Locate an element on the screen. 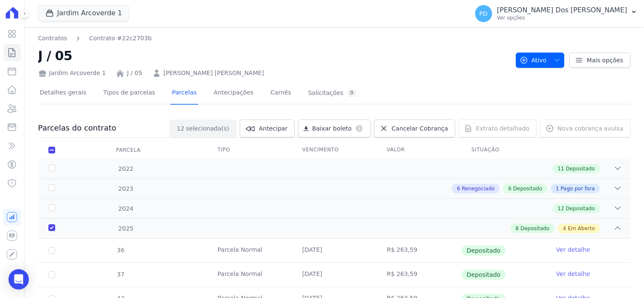 The width and height of the screenshot is (644, 298). a: Parcelas is located at coordinates (184, 93).